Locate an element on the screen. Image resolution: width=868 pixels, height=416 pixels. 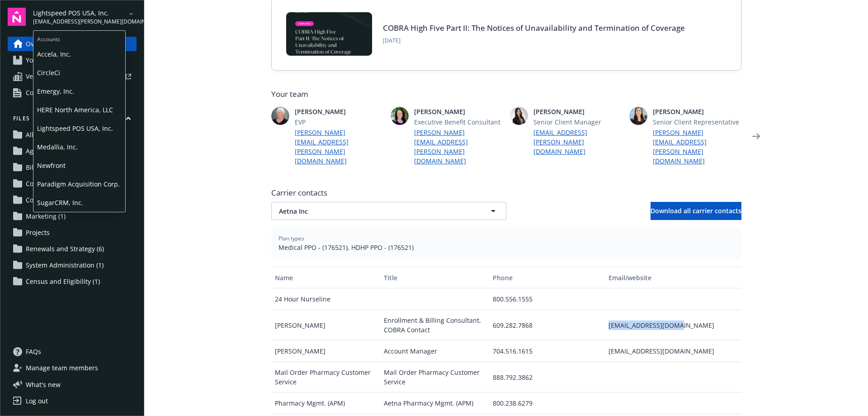
button: Email/website is located at coordinates (673, 277).